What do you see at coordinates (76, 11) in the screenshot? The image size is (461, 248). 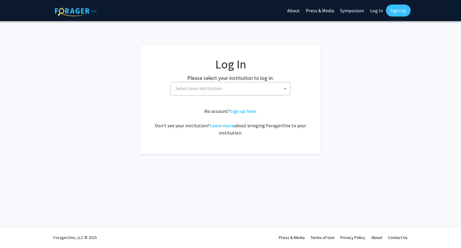 I see `img: ForagerOne Logo` at bounding box center [76, 11].